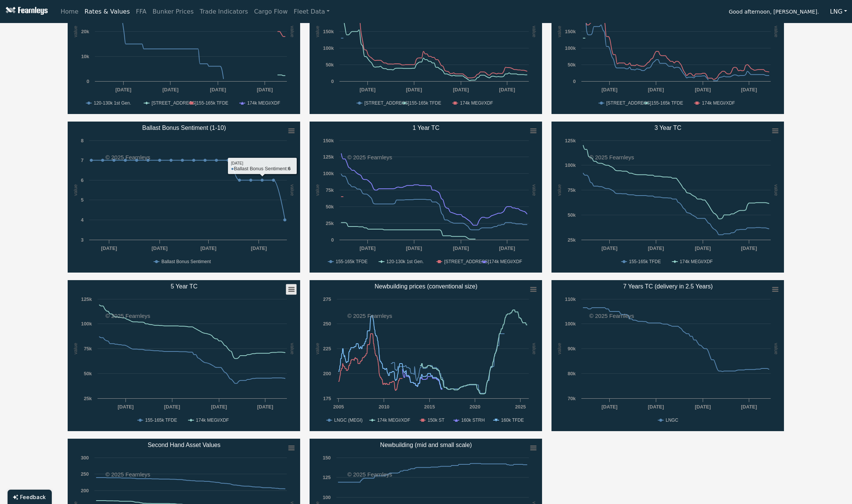 The height and width of the screenshot is (504, 852). Describe the element at coordinates (184, 286) in the screenshot. I see `text: 5 Year TC` at that location.